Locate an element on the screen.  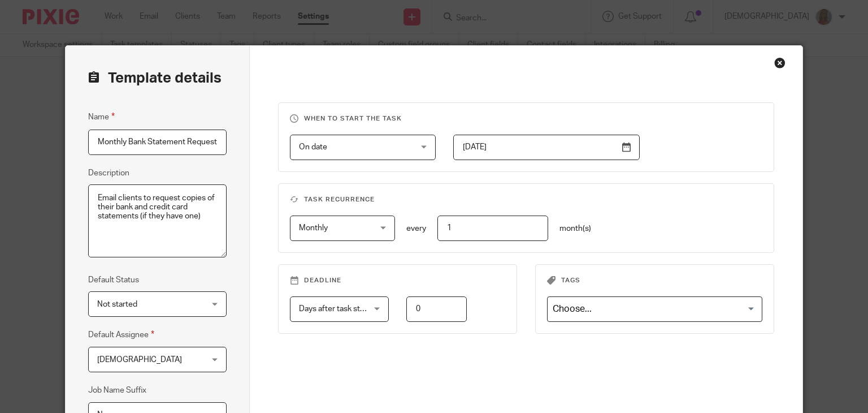
label: Default Assignee is located at coordinates (121, 334).